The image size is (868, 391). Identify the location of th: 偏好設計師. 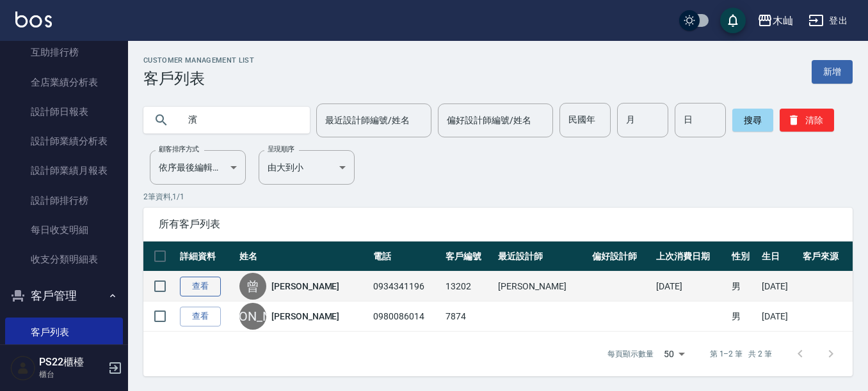
(621, 257).